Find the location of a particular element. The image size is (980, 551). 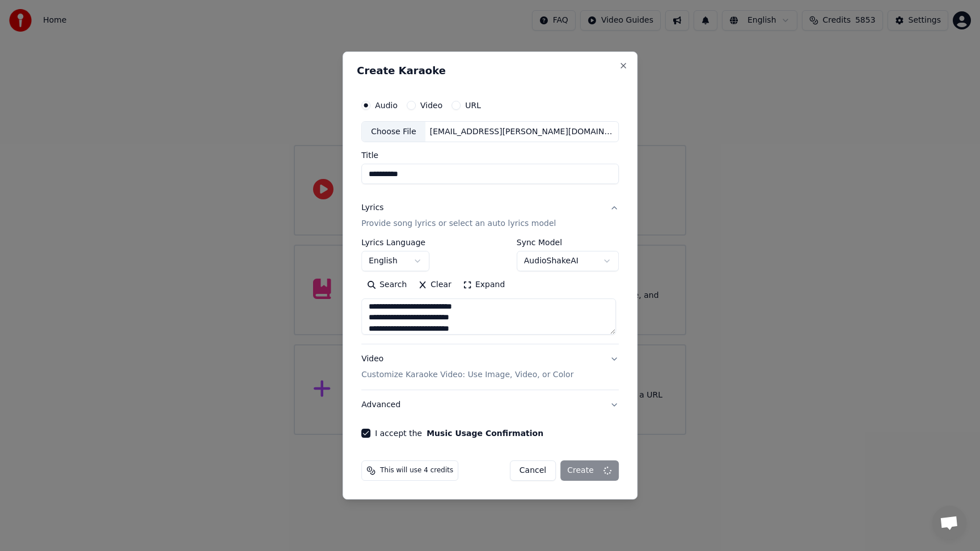

button: VideoCustomize Karaoke Video: Use Image, Video, or Color is located at coordinates (490, 368).